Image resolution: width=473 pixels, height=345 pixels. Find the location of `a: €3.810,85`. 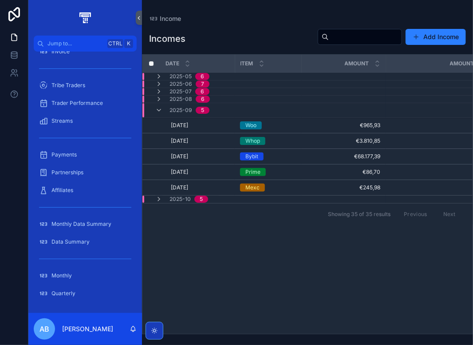

a: €3.810,85 is located at coordinates (344, 141).